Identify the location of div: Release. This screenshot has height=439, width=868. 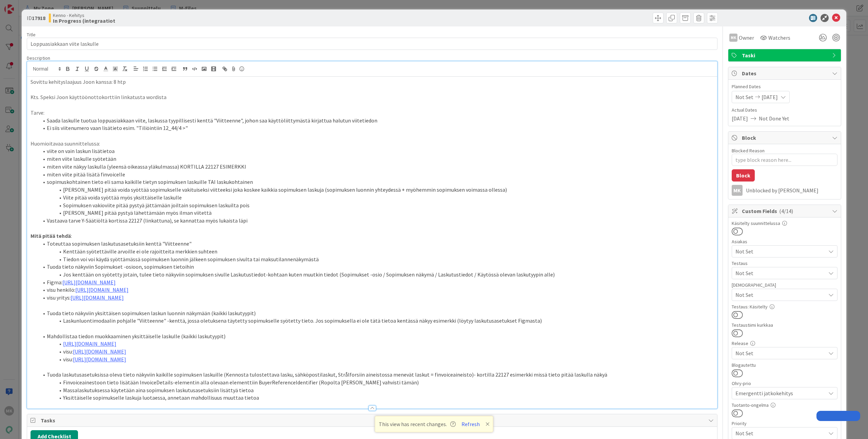
(785, 344).